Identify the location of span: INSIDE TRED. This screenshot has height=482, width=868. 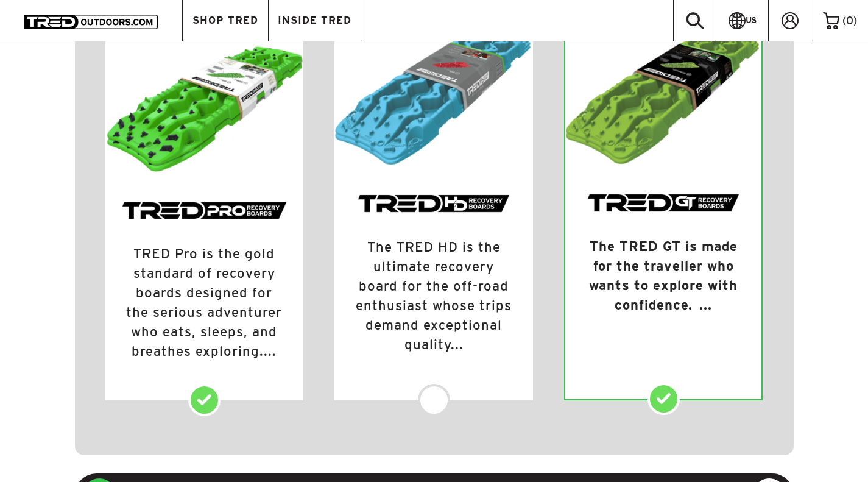
(315, 20).